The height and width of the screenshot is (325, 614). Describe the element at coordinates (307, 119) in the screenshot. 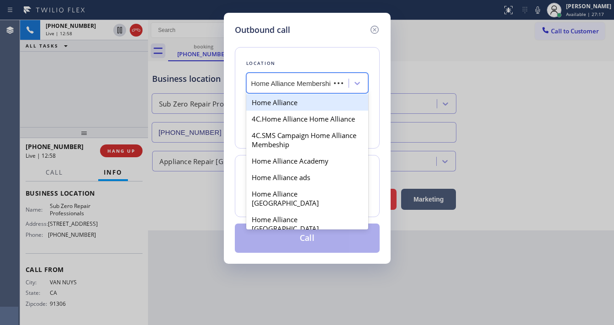

I see `div: 4C.Home Alliance Home Alliance` at that location.